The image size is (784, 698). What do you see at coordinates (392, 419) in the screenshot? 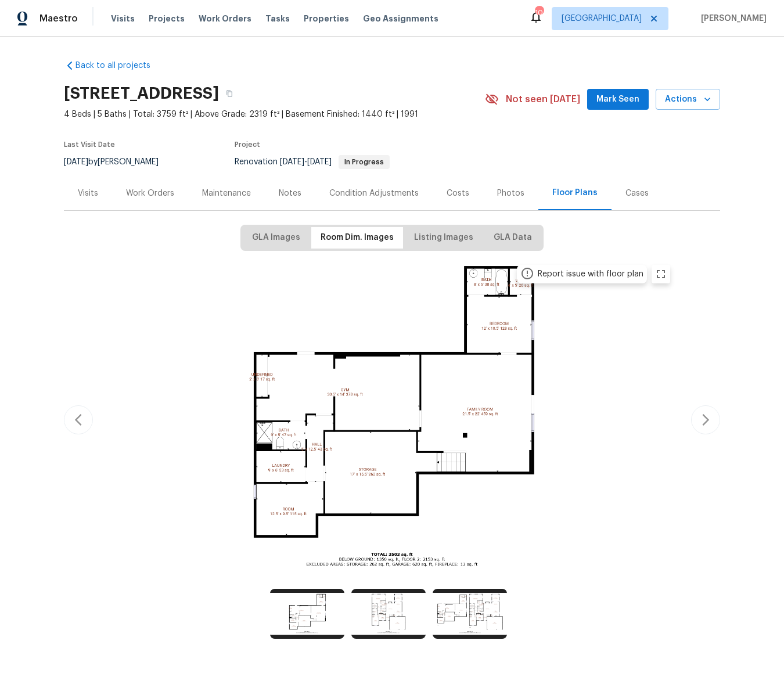
I see `img: floor plan rendering` at bounding box center [392, 419].